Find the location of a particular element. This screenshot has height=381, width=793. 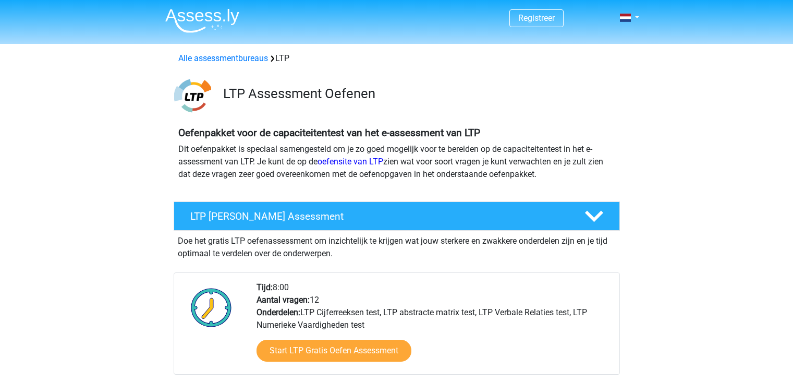

b: Aantal vragen: is located at coordinates (283, 299).